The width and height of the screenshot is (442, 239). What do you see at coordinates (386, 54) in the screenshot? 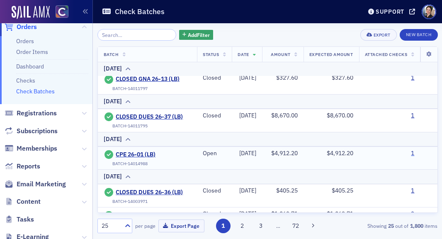
I see `span: Attached Checks` at bounding box center [386, 54].